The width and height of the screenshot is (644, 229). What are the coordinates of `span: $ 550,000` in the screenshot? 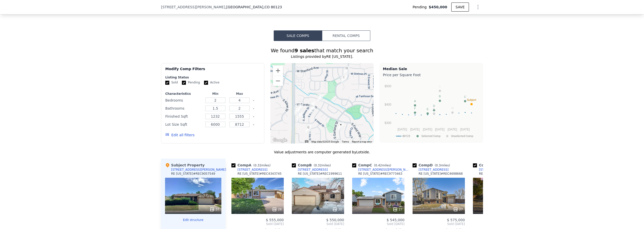 It's located at (335, 220).